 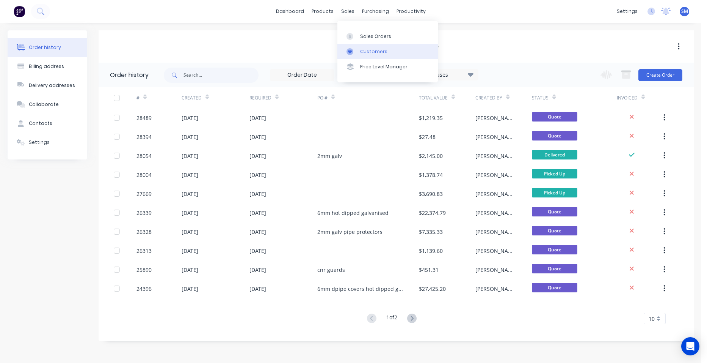 What do you see at coordinates (691, 346) in the screenshot?
I see `div: Open Intercom Messenger` at bounding box center [691, 346].